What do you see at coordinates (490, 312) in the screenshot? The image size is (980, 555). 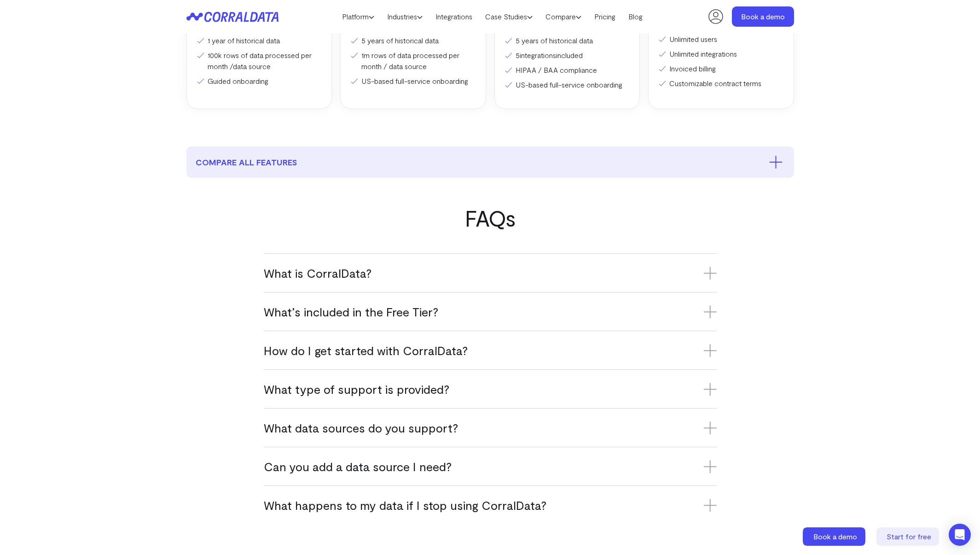 I see `h3: What’s included in the Free Tier?` at bounding box center [490, 312].